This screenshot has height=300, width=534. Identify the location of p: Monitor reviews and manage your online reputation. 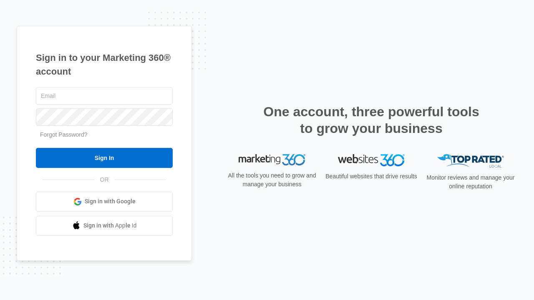
(470, 182).